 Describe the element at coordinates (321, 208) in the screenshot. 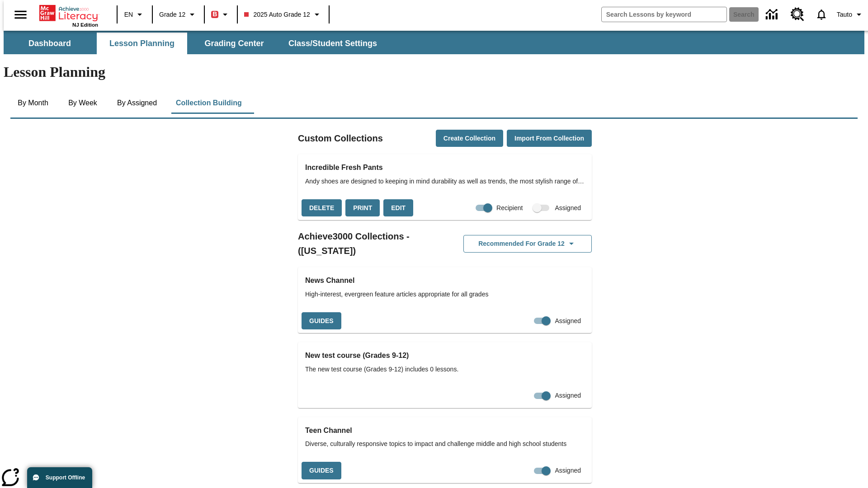

I see `button: Delete` at that location.